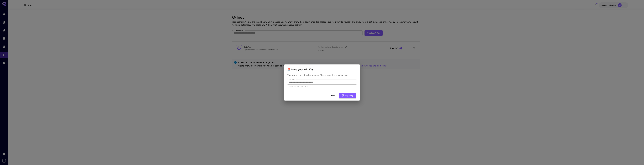 The width and height of the screenshot is (644, 165). Describe the element at coordinates (332, 95) in the screenshot. I see `button: Close` at that location.